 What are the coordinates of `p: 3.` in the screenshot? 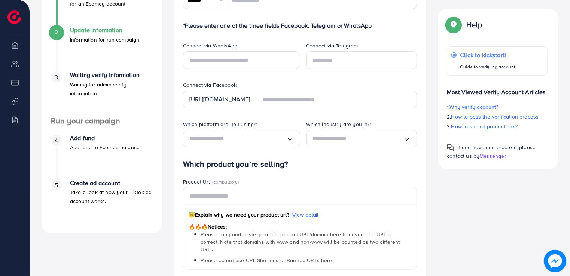 It's located at (497, 127).